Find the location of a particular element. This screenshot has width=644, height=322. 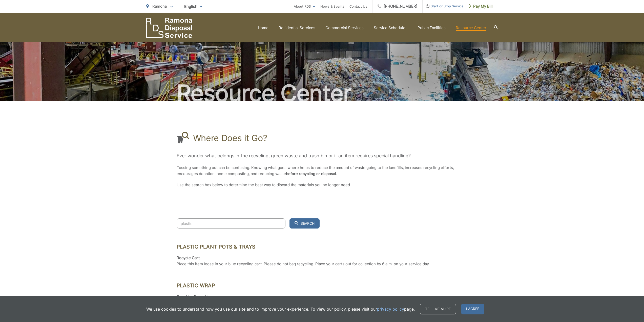

button: Search is located at coordinates (304, 223).